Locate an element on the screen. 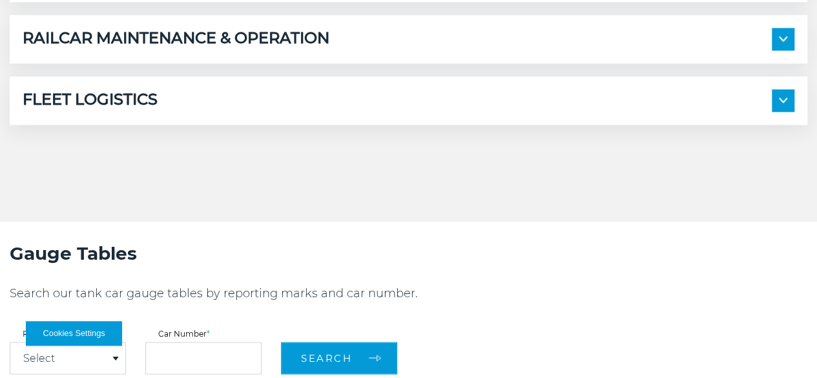 The height and width of the screenshot is (378, 817). p: Search our tank car gauge tables by reporting marks and car number. is located at coordinates (305, 293).